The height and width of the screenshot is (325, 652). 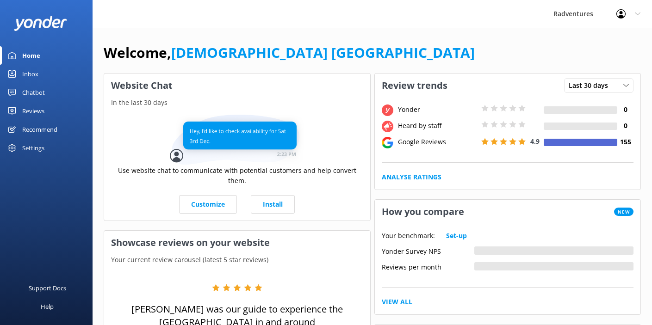 I want to click on div: Home, so click(x=31, y=56).